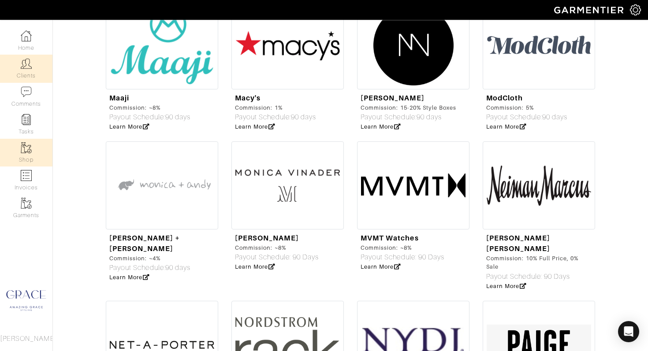  I want to click on a: MVMT Watches, so click(389, 238).